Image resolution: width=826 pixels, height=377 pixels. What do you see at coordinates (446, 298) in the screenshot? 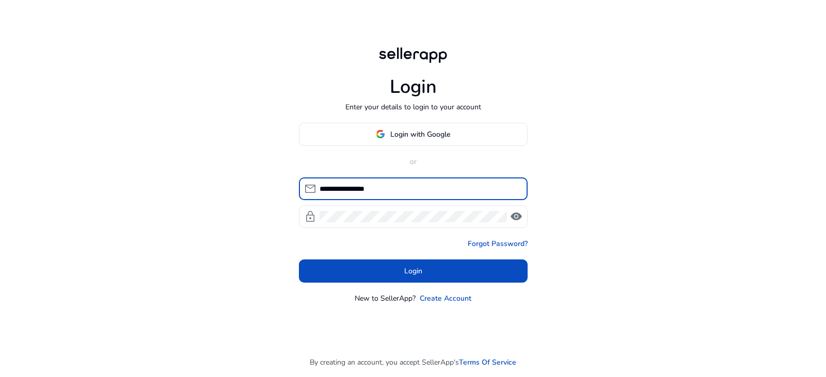
I see `a: Create Account` at bounding box center [446, 298].